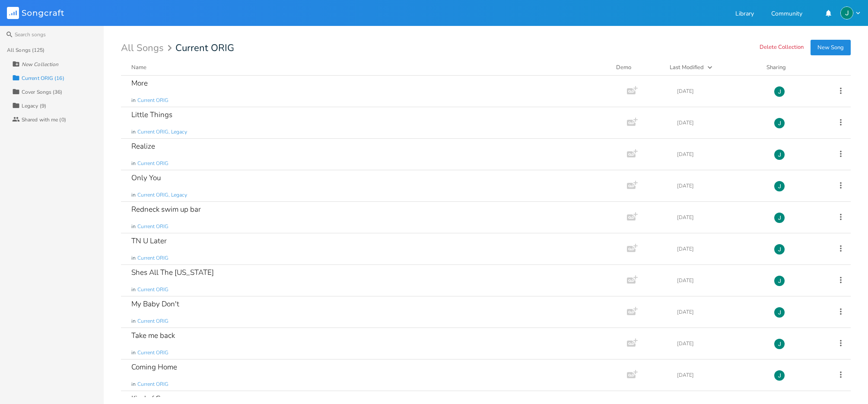 Image resolution: width=868 pixels, height=404 pixels. What do you see at coordinates (26, 50) in the screenshot?
I see `div: All Songs (125)` at bounding box center [26, 50].